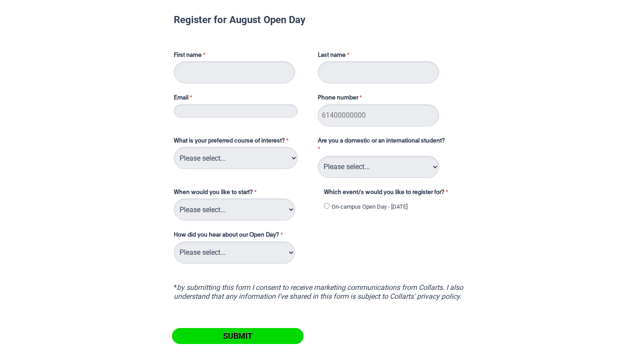 The height and width of the screenshot is (364, 640). I want to click on select: Are you a domestic or an international student?, so click(378, 167).